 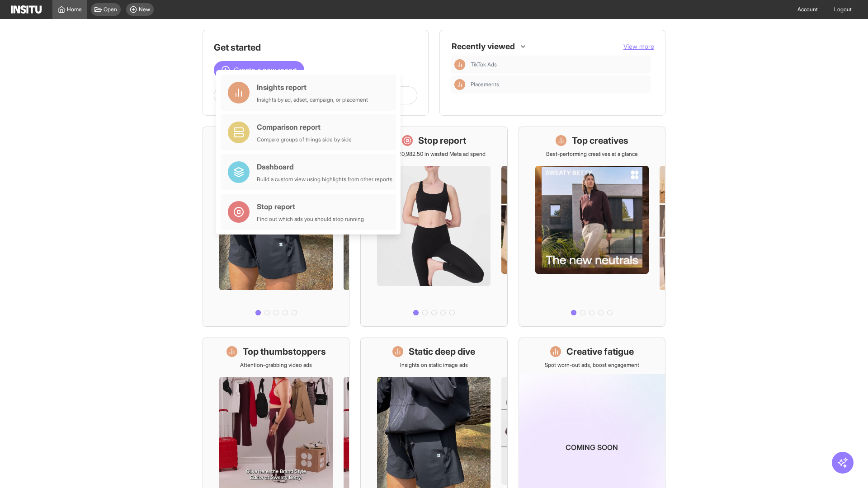 I want to click on a: What's live nowSee all active ads instantly, so click(x=276, y=227).